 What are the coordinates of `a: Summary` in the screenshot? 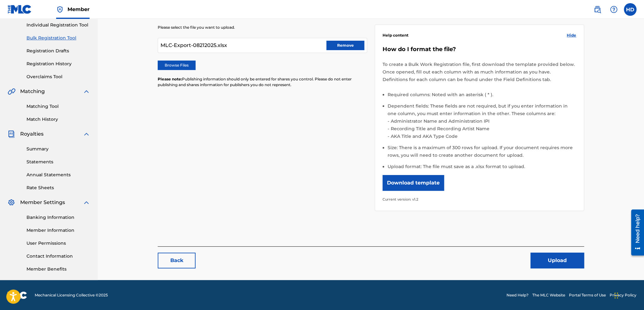 It's located at (58, 149).